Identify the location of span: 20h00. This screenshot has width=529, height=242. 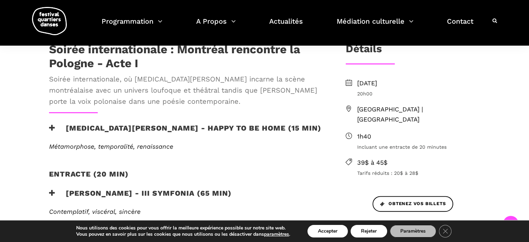
(418, 93).